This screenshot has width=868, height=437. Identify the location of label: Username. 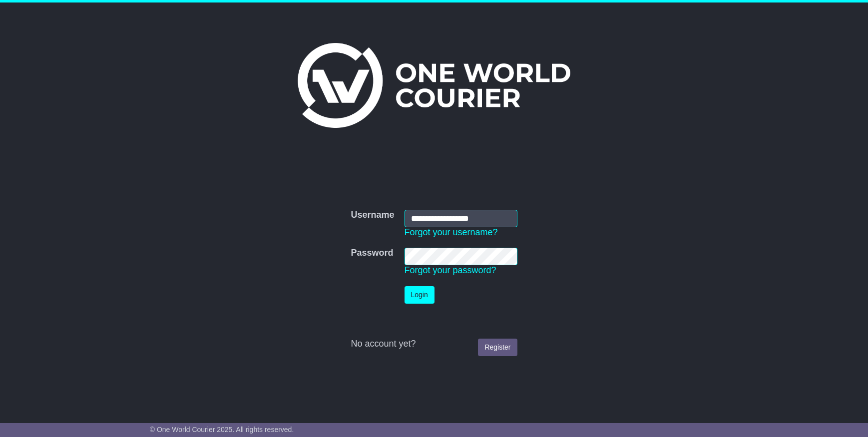
(372, 215).